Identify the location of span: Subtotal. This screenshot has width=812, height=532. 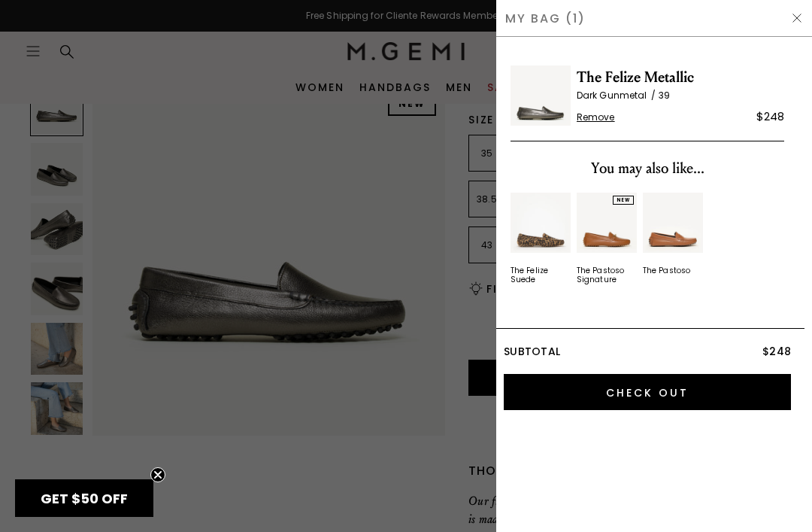
(532, 351).